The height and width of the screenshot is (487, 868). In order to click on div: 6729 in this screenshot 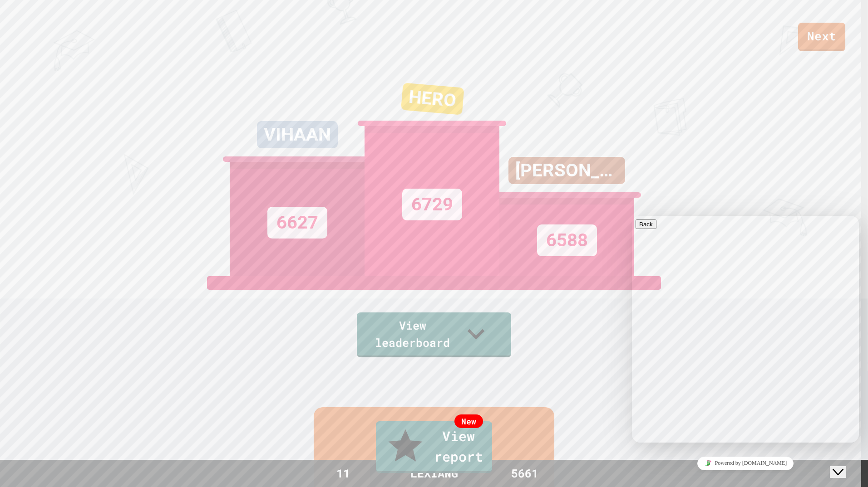, I will do `click(432, 204)`.